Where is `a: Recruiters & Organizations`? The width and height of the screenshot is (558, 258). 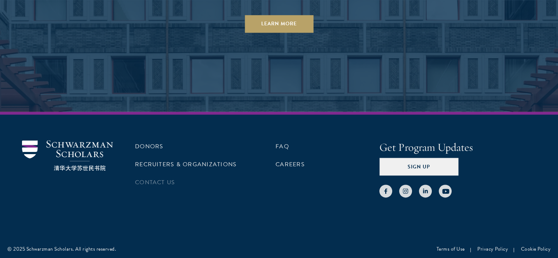 a: Recruiters & Organizations is located at coordinates (186, 164).